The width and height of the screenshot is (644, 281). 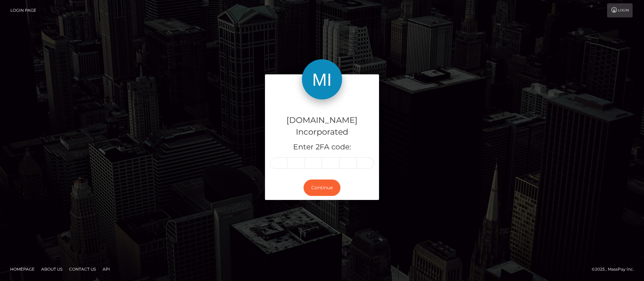 I want to click on a: Login, so click(x=620, y=11).